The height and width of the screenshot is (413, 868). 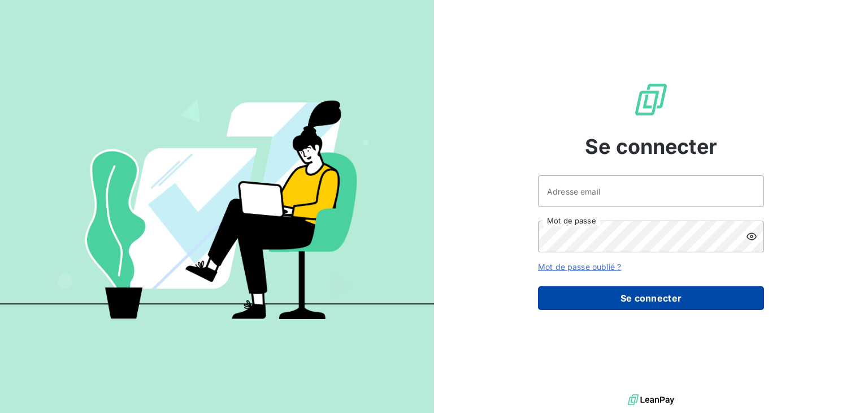 I want to click on button: Se connecter, so click(x=652, y=298).